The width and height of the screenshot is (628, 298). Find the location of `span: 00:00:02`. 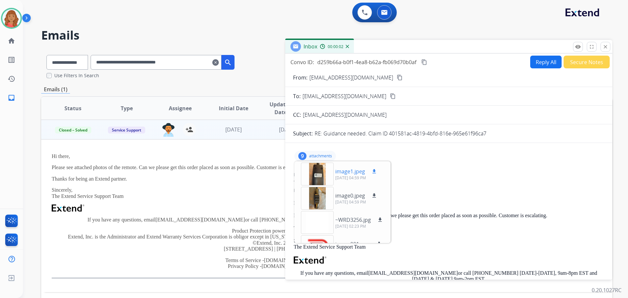

span: 00:00:02 is located at coordinates (336, 47).